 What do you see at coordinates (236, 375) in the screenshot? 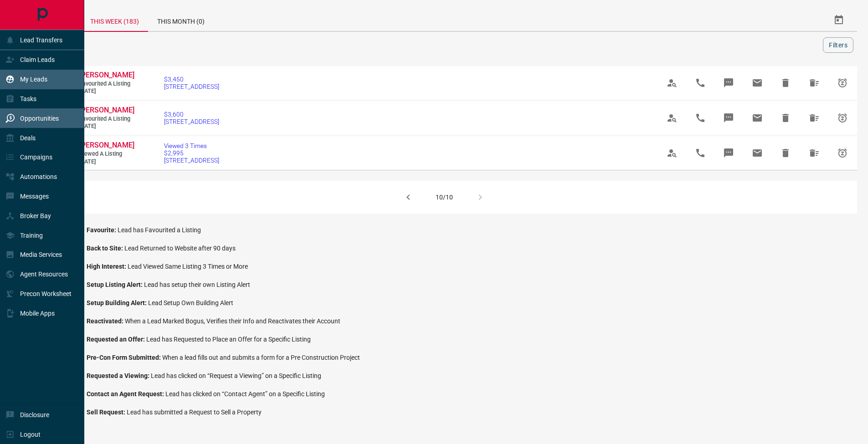
I see `span: Lead has clicked on “Request a Viewing” on a Specific Listing` at bounding box center [236, 375].